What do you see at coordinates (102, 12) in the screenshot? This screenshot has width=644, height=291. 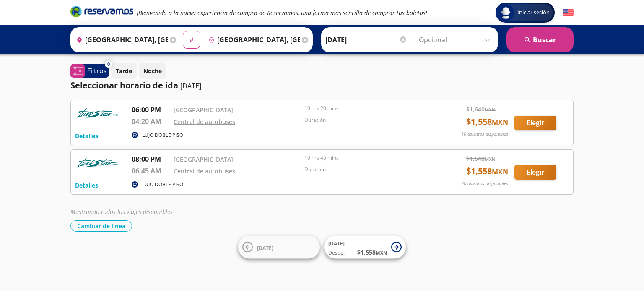 I see `a: Brand Logo` at bounding box center [102, 12].